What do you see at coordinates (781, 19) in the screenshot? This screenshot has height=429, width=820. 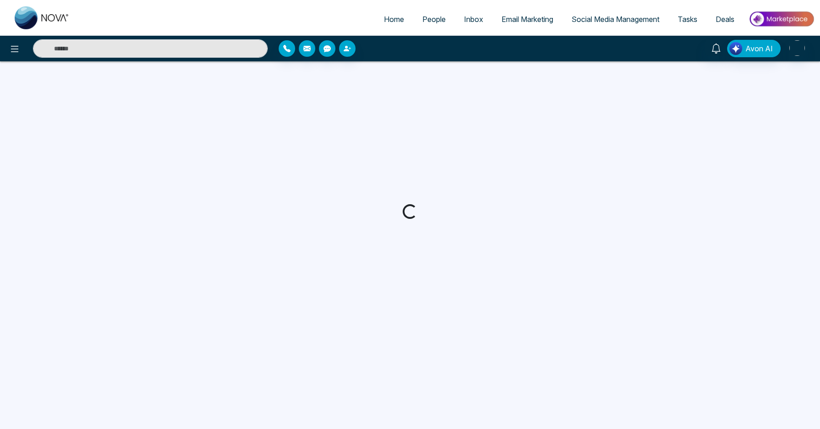 I see `img: Market-place.gif` at bounding box center [781, 19].